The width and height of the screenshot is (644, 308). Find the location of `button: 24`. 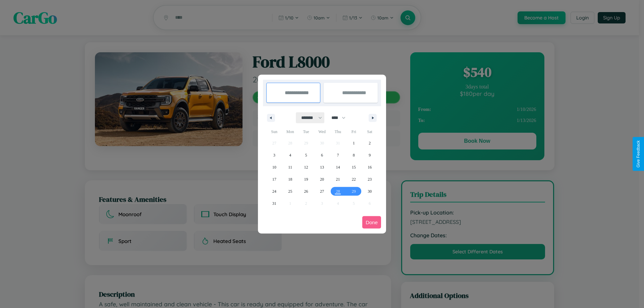

button: 24 is located at coordinates (274, 191).